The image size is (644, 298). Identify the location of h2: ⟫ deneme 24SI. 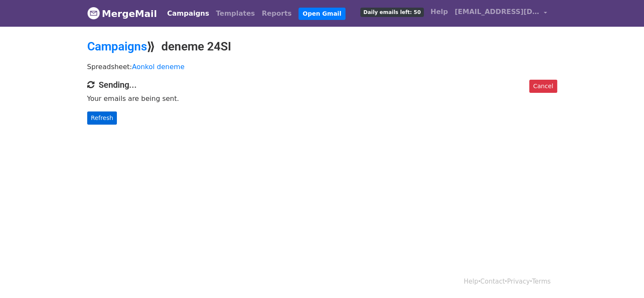
(322, 47).